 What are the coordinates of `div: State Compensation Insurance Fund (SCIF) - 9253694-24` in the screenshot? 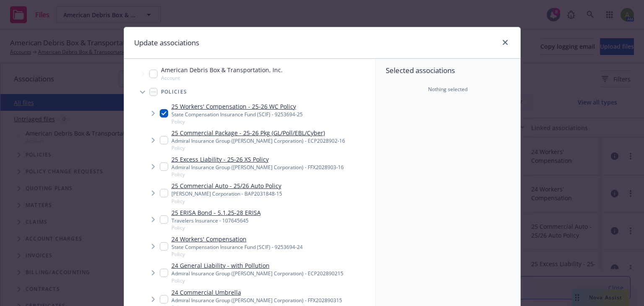 It's located at (237, 246).